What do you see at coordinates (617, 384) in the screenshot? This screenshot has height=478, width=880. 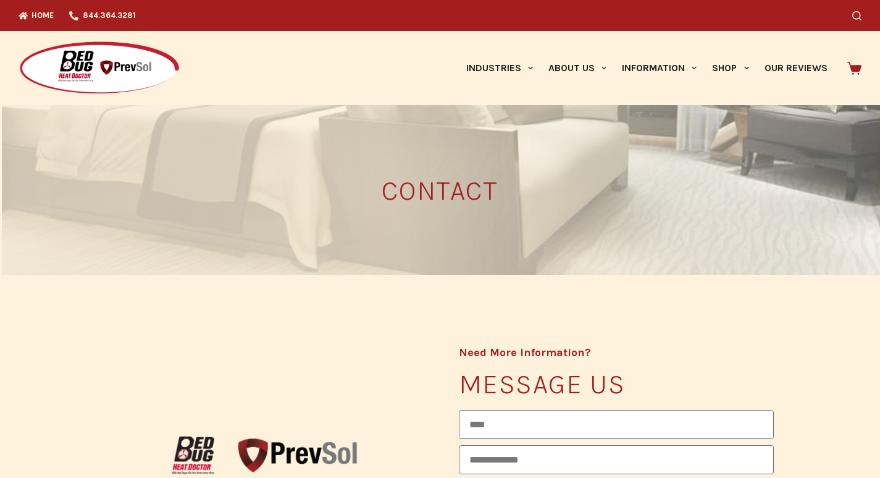 I see `h3: Message us` at bounding box center [617, 384].